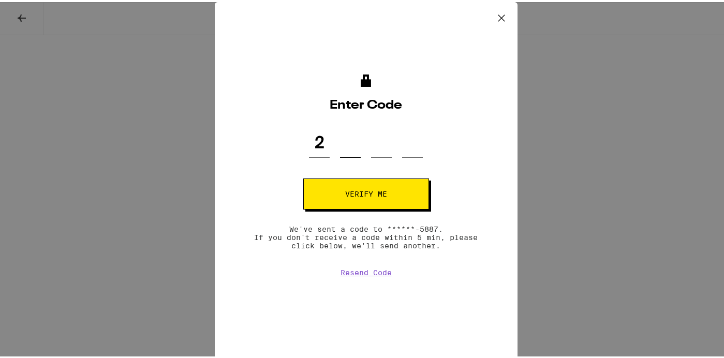  I want to click on img: lock, so click(366, 79).